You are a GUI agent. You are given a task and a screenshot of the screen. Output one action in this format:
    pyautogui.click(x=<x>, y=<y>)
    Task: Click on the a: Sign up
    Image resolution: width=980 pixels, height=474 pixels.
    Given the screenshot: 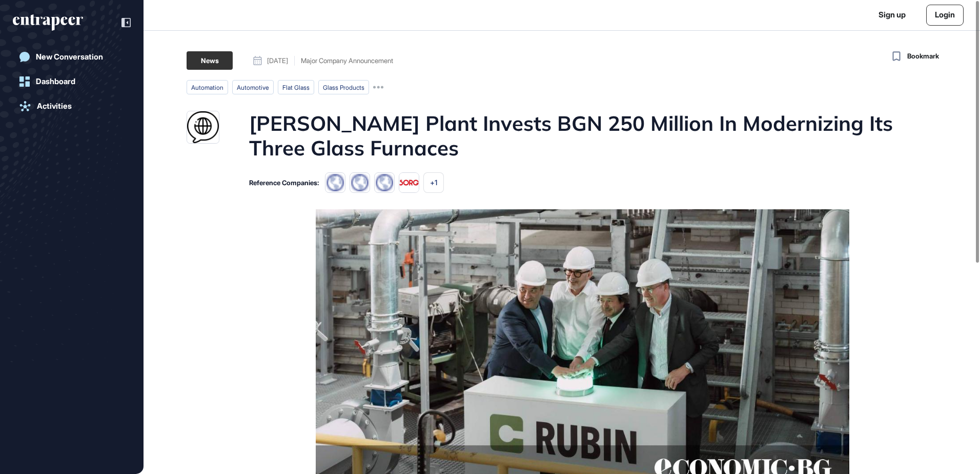 What is the action you would take?
    pyautogui.click(x=892, y=15)
    